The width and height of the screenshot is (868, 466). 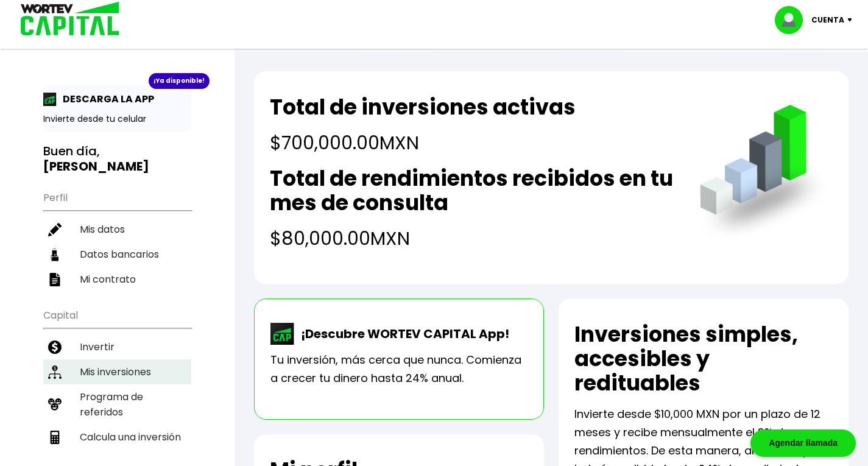 I want to click on p: DESCARGA LA APP, so click(x=106, y=98).